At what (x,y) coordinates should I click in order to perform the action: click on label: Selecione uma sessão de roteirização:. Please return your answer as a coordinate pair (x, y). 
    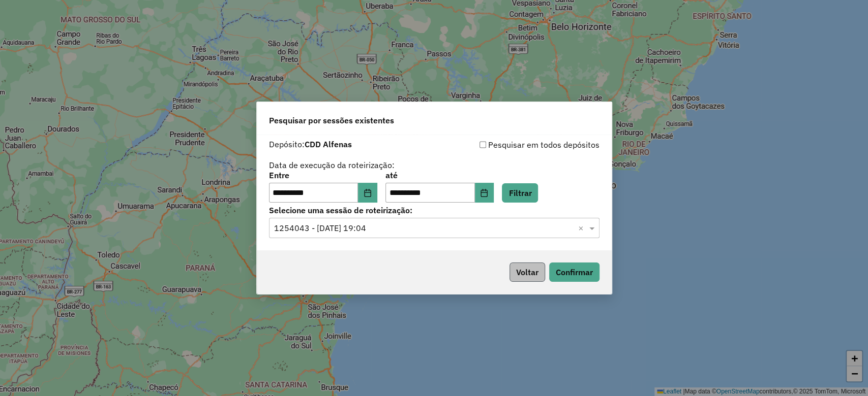
    Looking at the image, I should click on (434, 210).